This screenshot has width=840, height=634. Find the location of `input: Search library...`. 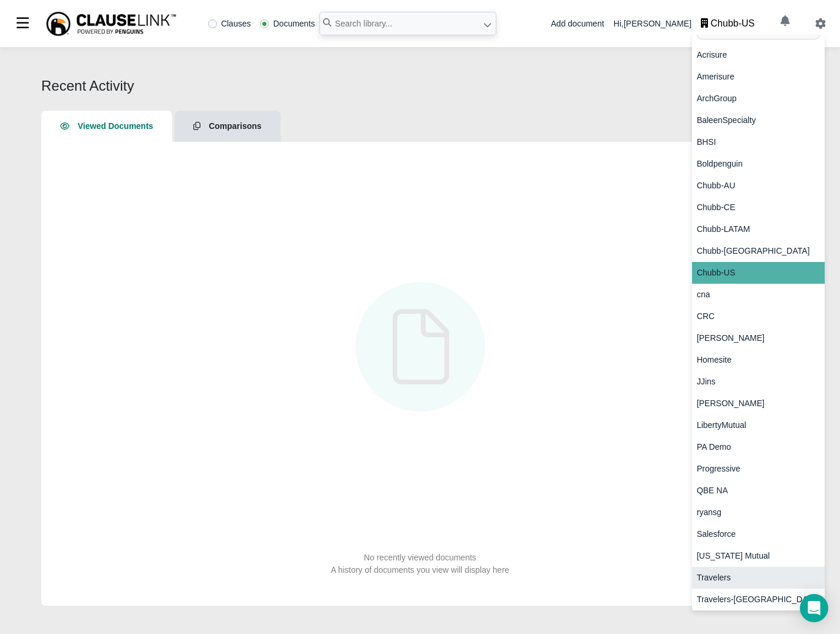

input: Search library... is located at coordinates (408, 24).